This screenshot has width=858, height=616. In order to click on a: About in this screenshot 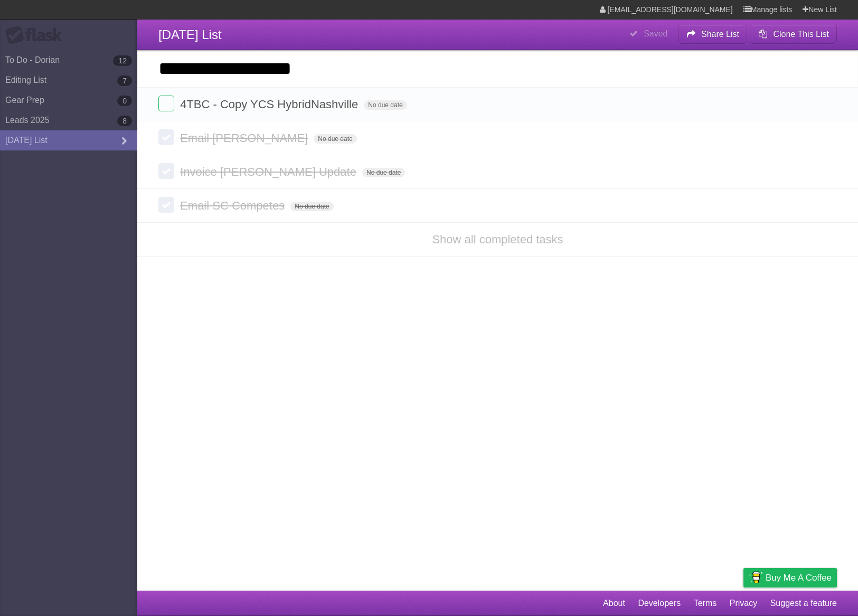, I will do `click(614, 603)`.